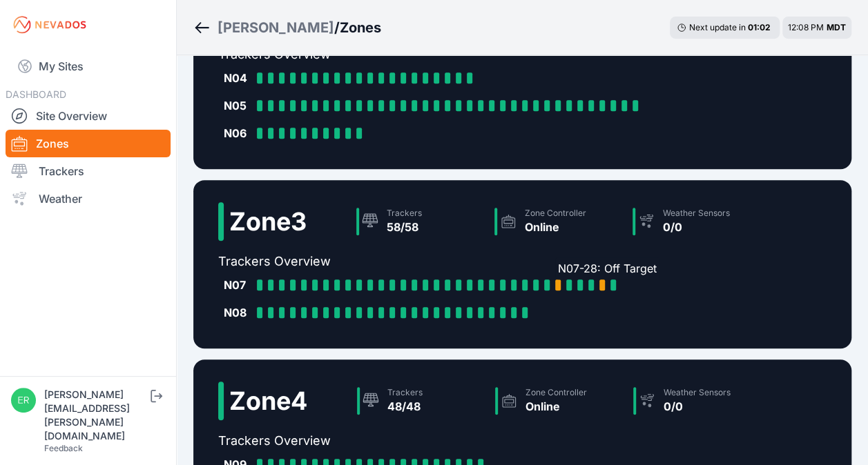 This screenshot has height=465, width=868. I want to click on span: MDT, so click(837, 27).